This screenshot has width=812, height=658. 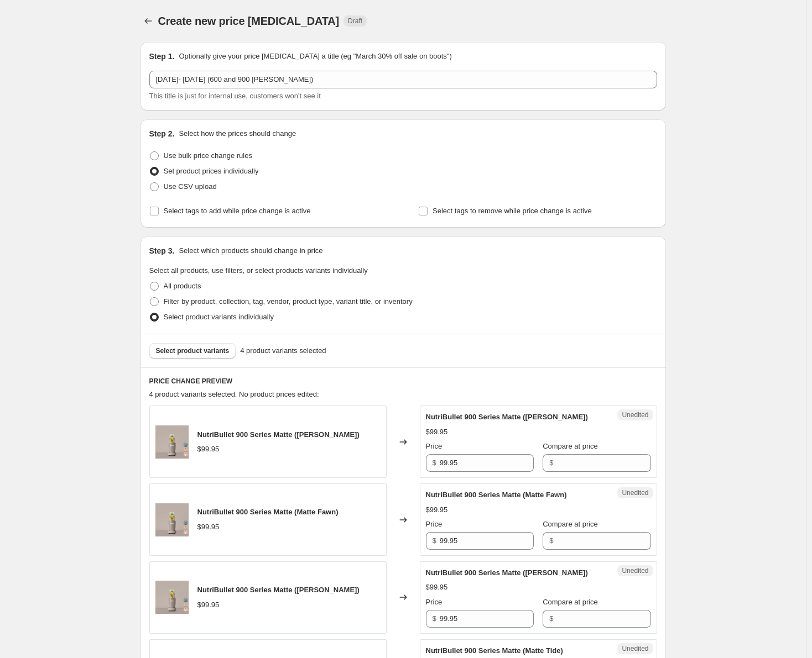 I want to click on span: 4 product variants selected. No product prices edited:, so click(x=234, y=394).